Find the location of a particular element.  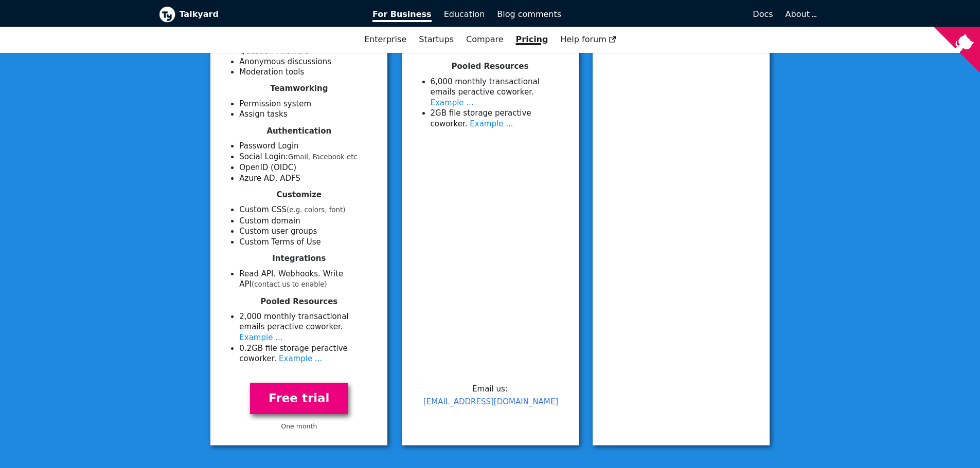

h4: Teamworking is located at coordinates (299, 89).